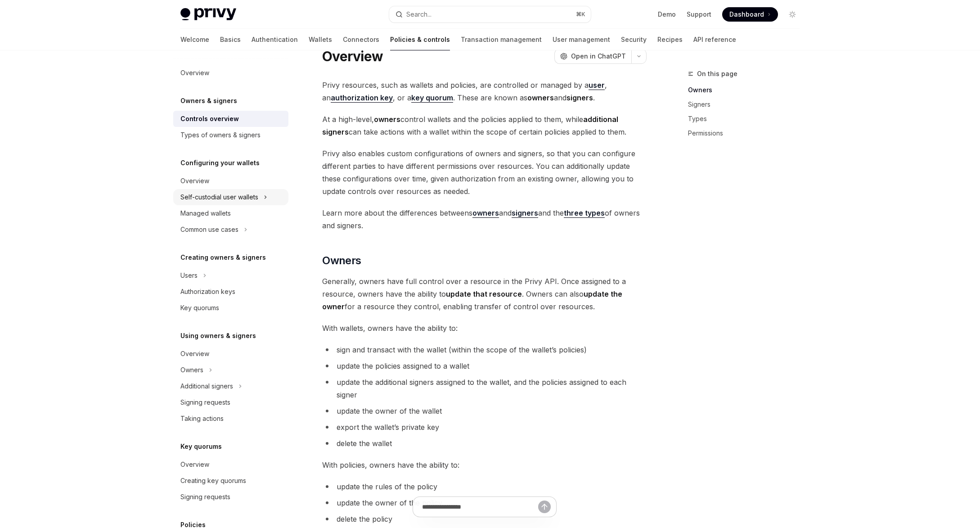  What do you see at coordinates (275, 40) in the screenshot?
I see `a: Authentication` at bounding box center [275, 40].